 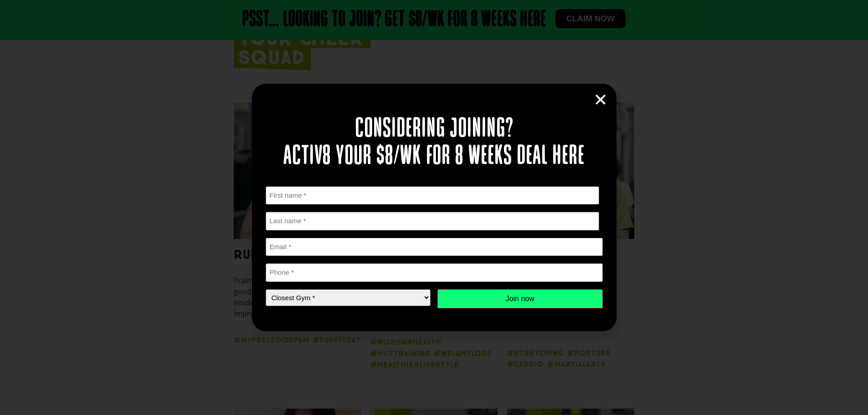 I want to click on input: Email *, so click(x=434, y=247).